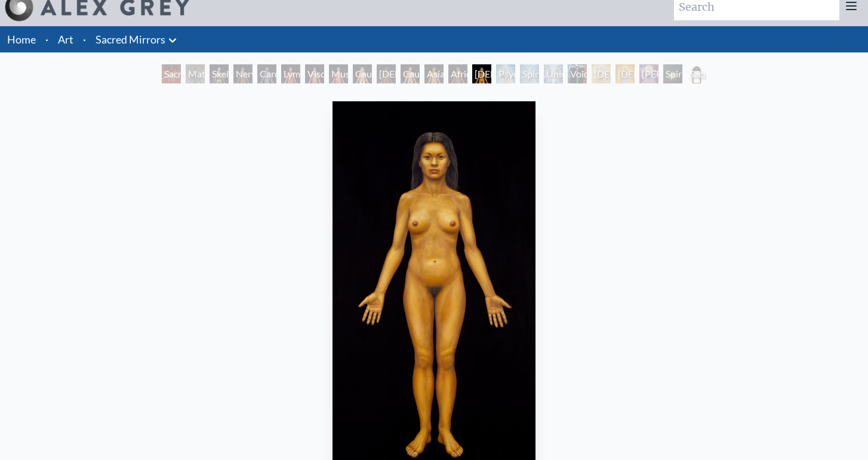 Image resolution: width=868 pixels, height=460 pixels. What do you see at coordinates (554, 74) in the screenshot?
I see `div: Universal Mind Lattice` at bounding box center [554, 74].